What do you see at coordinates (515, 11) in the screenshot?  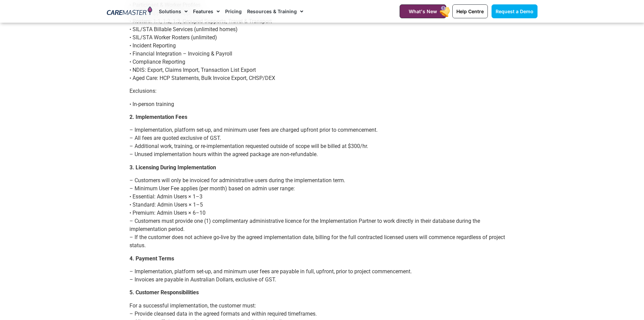 I see `a: Request a Demo` at bounding box center [515, 11].